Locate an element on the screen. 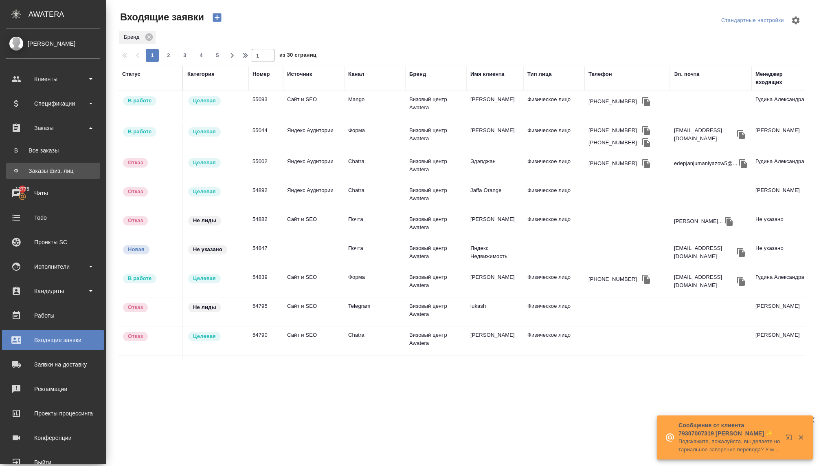  span: из 30 страниц is located at coordinates (298, 56).